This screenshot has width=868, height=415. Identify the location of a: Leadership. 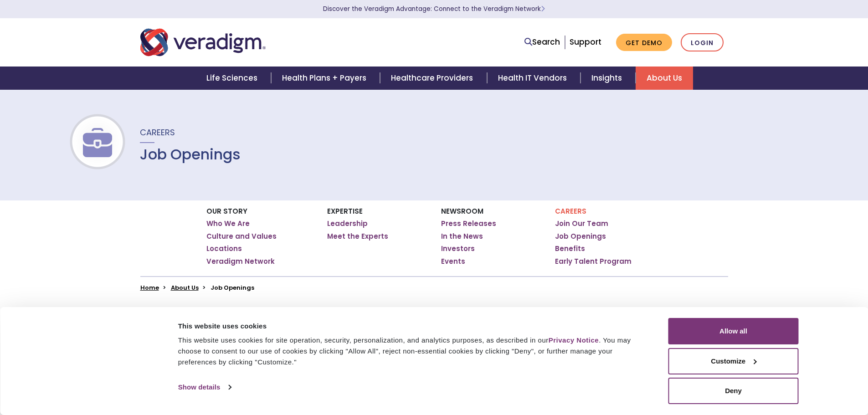
(347, 224).